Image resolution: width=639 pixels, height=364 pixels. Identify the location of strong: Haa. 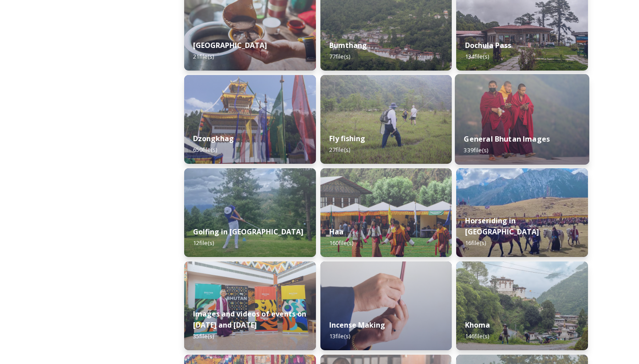
(336, 232).